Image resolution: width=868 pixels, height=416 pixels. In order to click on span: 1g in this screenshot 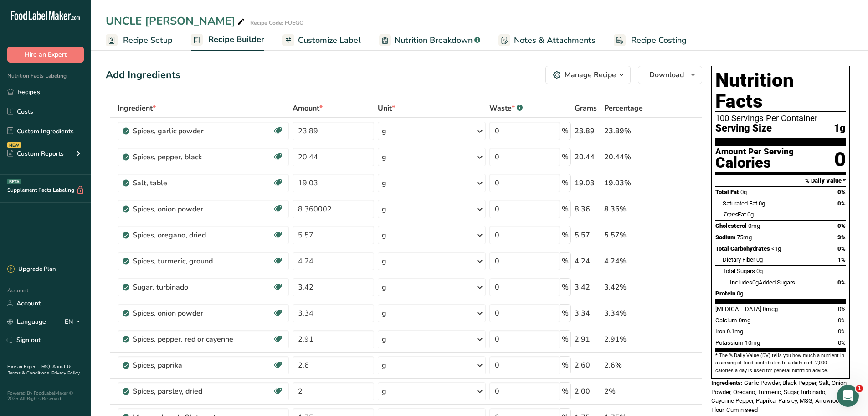, I will do `click(840, 128)`.